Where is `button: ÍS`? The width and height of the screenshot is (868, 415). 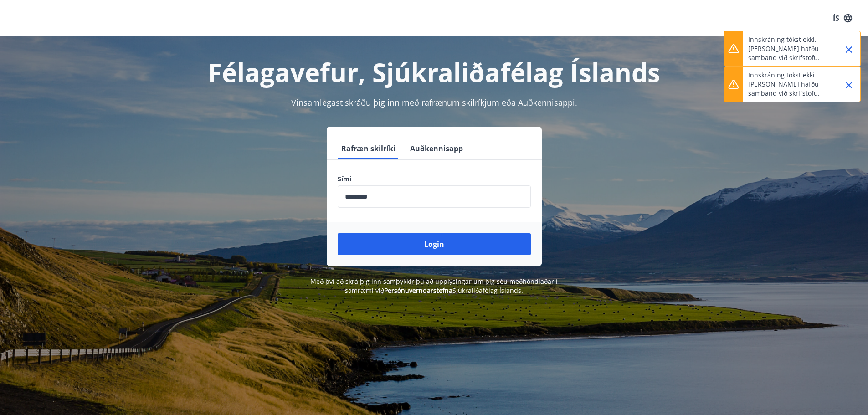 button: ÍS is located at coordinates (842, 18).